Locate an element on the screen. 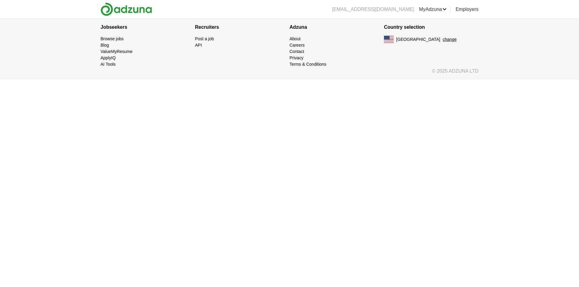  a: ApplyIQ is located at coordinates (108, 58).